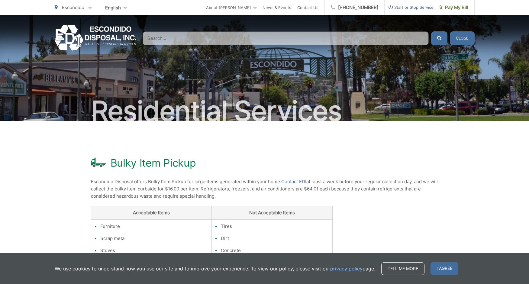  I want to click on strong: Not Acceptable Items, so click(272, 213).